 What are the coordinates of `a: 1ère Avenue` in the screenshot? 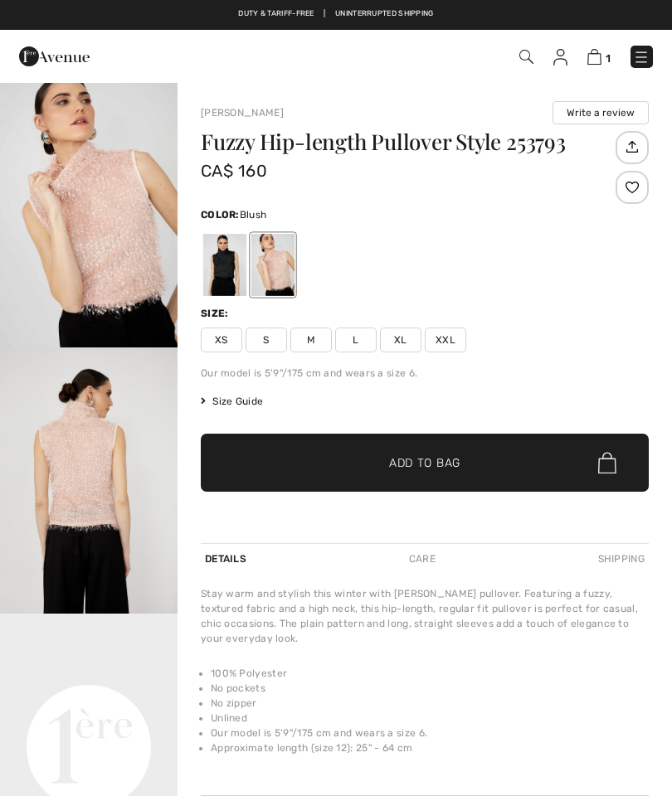 It's located at (54, 54).